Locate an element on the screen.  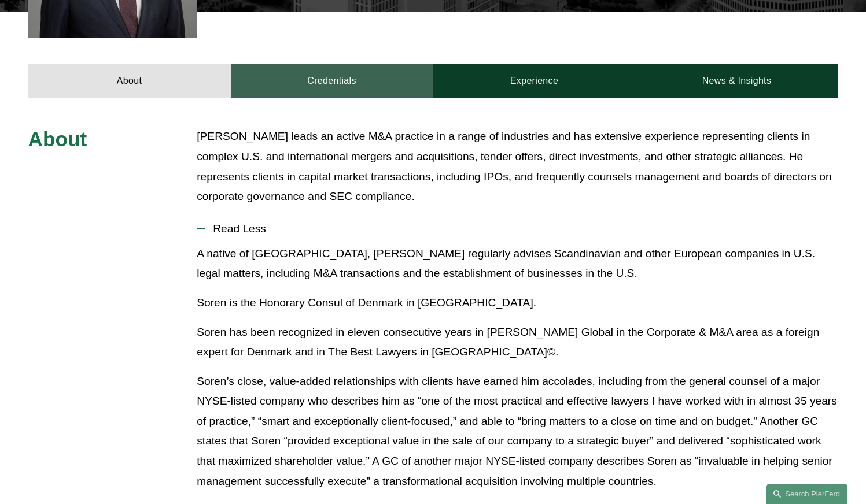
a: Search this site is located at coordinates (807, 494).